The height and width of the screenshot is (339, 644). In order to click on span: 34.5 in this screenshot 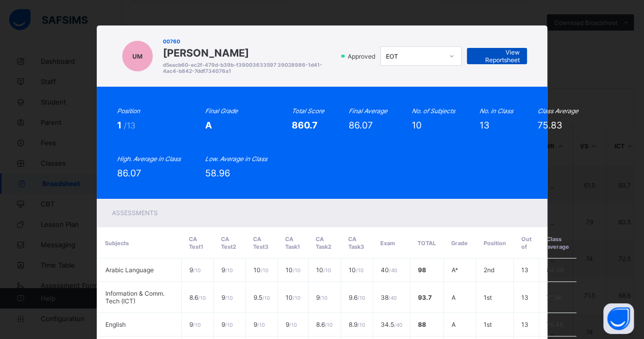, I will do `click(392, 324)`.